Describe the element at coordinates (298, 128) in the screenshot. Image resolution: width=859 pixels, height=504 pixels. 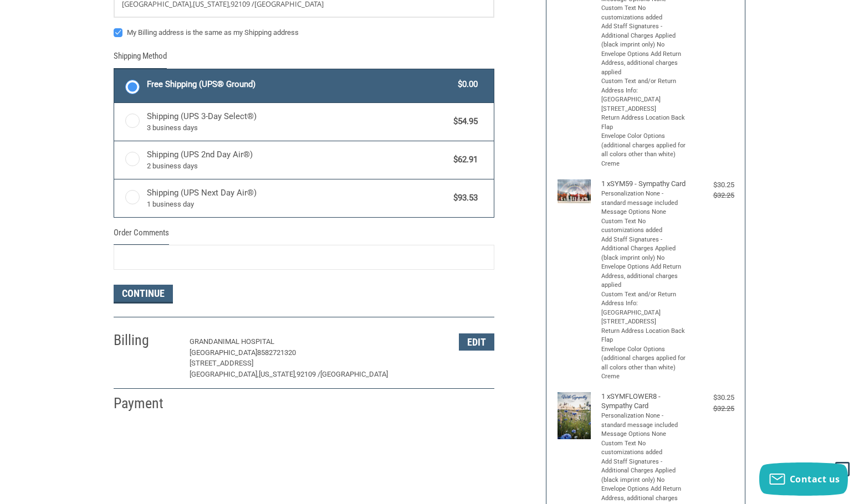
I see `span: 3 business days` at that location.